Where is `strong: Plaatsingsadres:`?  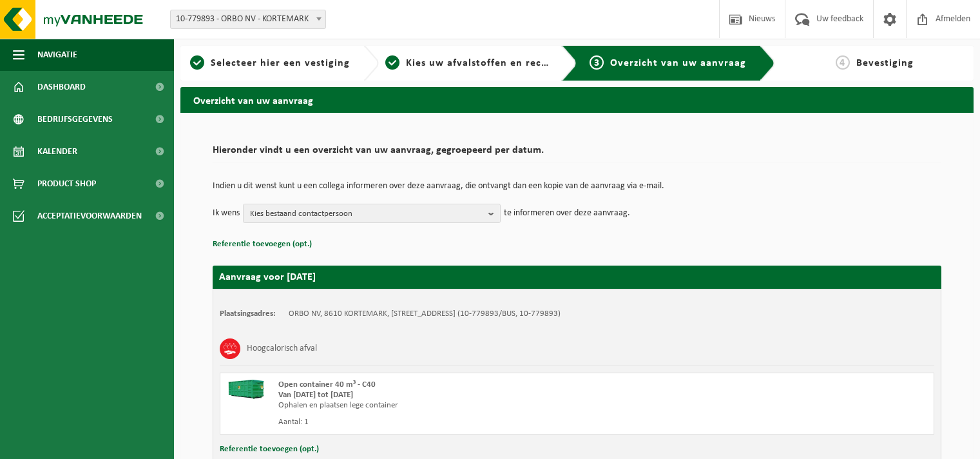 strong: Plaatsingsadres: is located at coordinates (248, 313).